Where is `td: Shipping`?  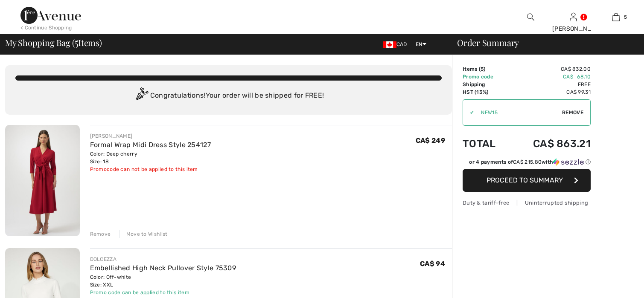
td: Shipping is located at coordinates (485, 84).